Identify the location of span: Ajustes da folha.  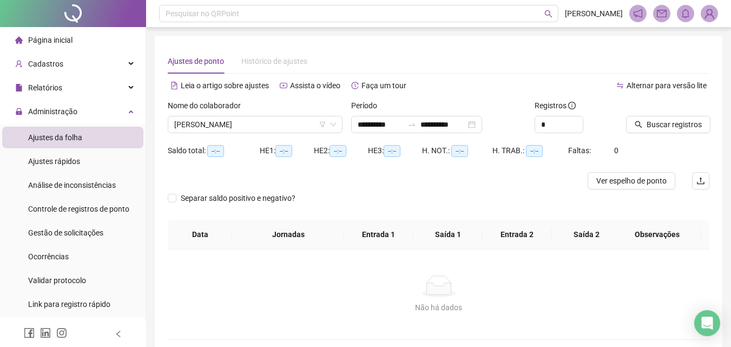
(55, 138).